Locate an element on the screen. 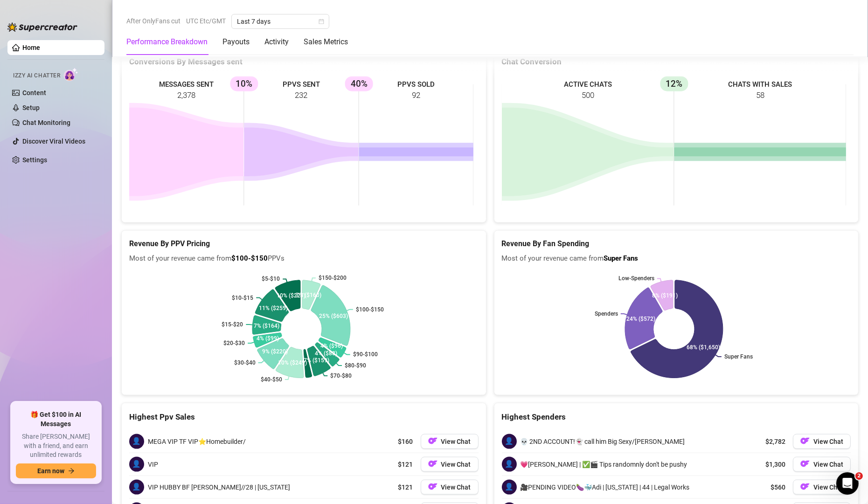 The height and width of the screenshot is (504, 868). span: MEGA VIP TF VIP⭐Homebuilder/ is located at coordinates (197, 441).